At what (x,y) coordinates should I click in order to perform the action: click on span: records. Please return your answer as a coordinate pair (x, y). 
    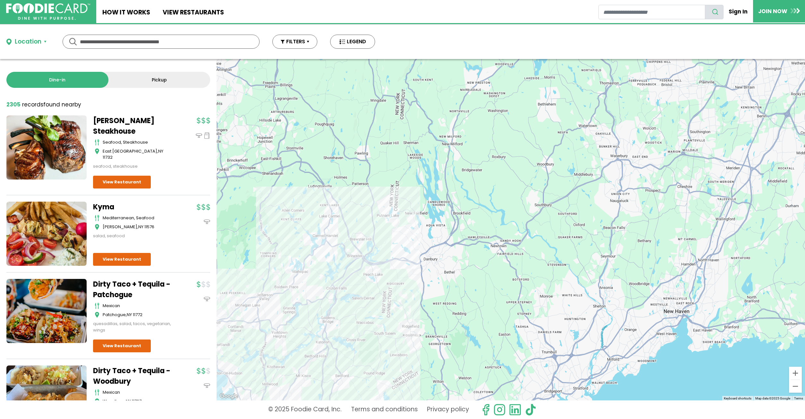
    Looking at the image, I should click on (33, 105).